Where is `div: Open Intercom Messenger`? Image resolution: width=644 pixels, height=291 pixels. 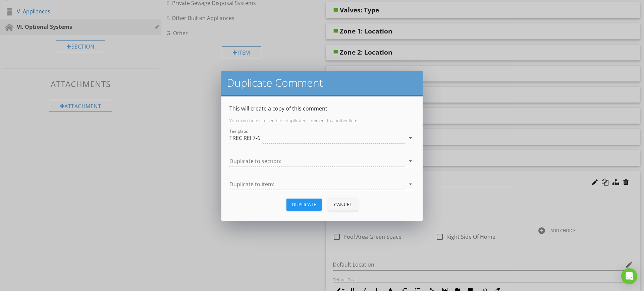 div: Open Intercom Messenger is located at coordinates (629, 276).